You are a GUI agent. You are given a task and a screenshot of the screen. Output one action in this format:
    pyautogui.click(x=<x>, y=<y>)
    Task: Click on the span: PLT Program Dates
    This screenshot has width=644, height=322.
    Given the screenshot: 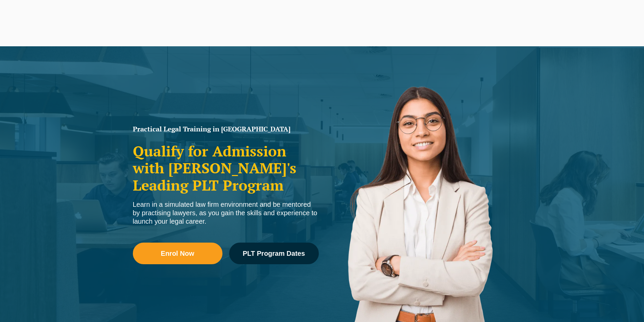 What is the action you would take?
    pyautogui.click(x=274, y=254)
    